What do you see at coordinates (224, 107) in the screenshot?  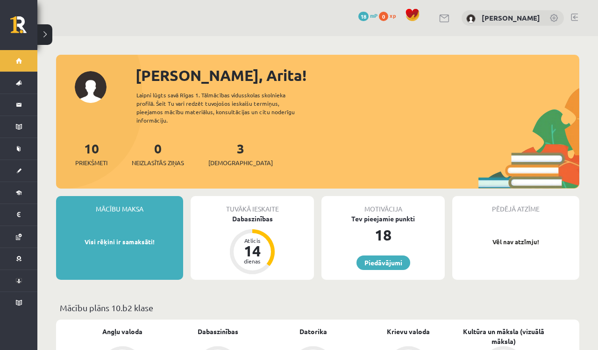 I see `div: Laipni lūgts savā Rīgas 1. Tālmācības vidusskolas skolnieka profilā. Šeit Tu vari redzēt tuvojošo...` at bounding box center [224, 107].